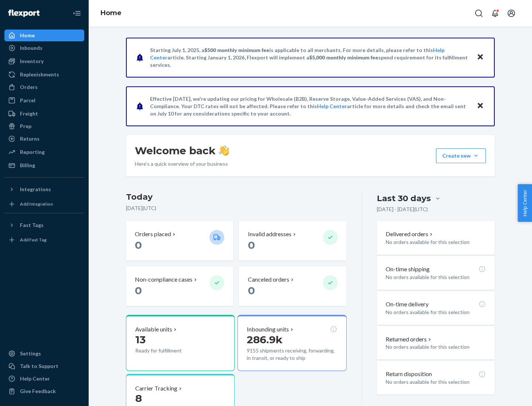 The image size is (532, 406). What do you see at coordinates (44, 225) in the screenshot?
I see `button: Fast Tags` at bounding box center [44, 225].